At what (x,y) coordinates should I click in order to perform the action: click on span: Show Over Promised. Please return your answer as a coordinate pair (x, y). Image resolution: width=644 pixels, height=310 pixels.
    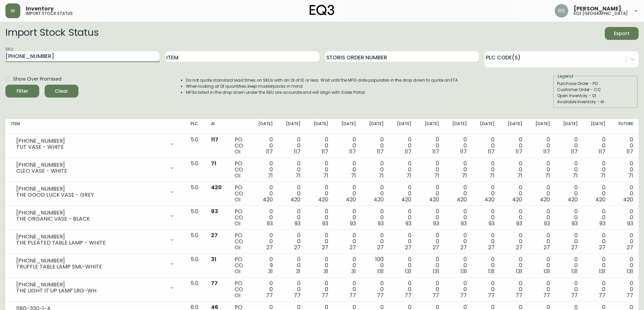
    Looking at the image, I should click on (37, 79).